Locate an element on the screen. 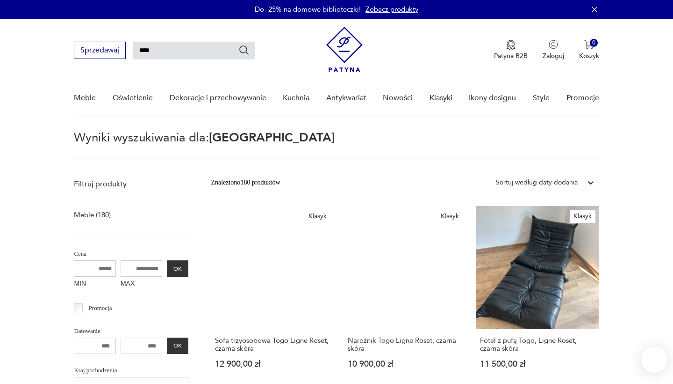  label: MAX is located at coordinates (142, 284).